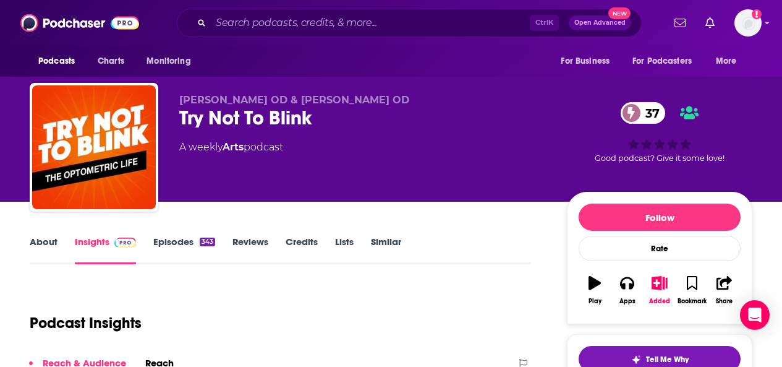  What do you see at coordinates (94, 147) in the screenshot?
I see `a: Try Not To Blink` at bounding box center [94, 147].